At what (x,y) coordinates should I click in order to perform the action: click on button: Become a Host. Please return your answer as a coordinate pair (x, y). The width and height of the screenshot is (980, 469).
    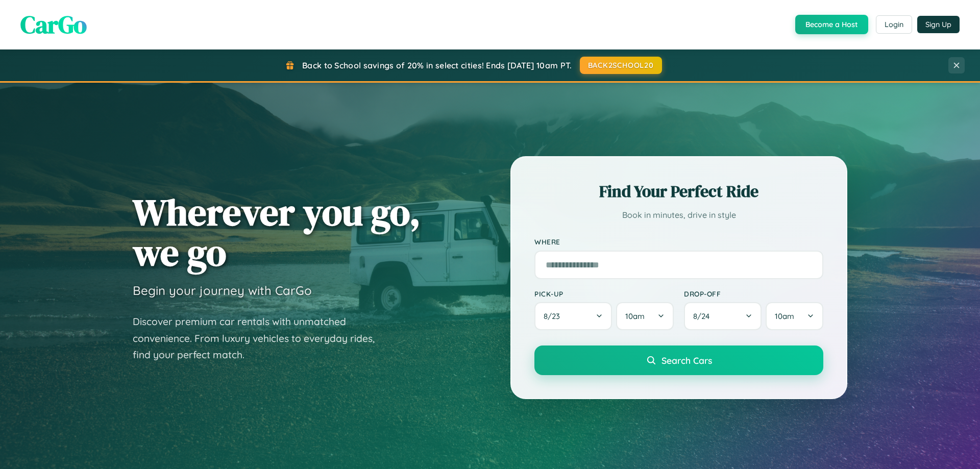
    Looking at the image, I should click on (832, 25).